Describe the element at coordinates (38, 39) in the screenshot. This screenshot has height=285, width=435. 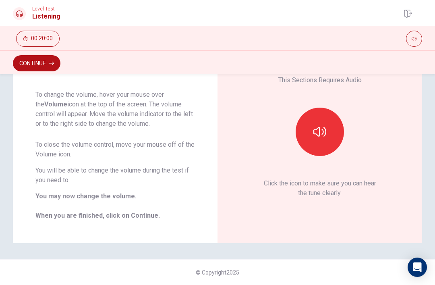
I see `button: 00:20:00` at that location.